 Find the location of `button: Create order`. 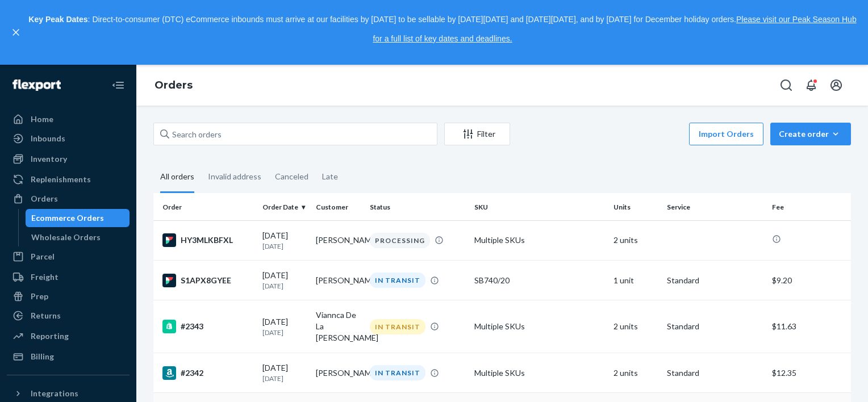

button: Create order is located at coordinates (810, 134).